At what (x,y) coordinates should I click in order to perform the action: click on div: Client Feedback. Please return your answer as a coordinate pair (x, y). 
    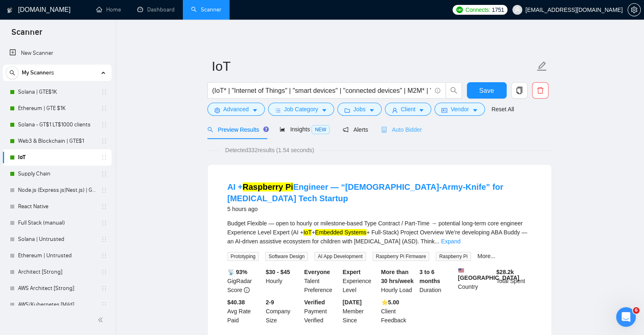
    Looking at the image, I should click on (399, 311).